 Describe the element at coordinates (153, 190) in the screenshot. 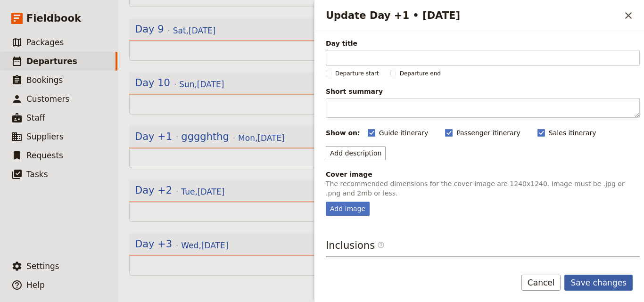

I see `span: Day +2` at that location.